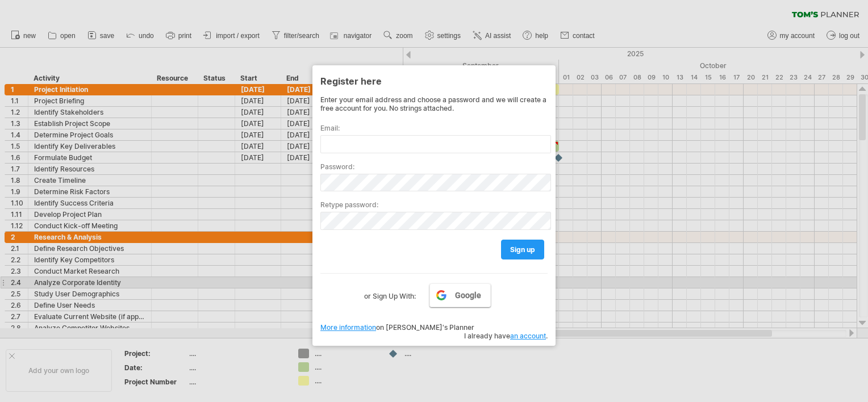 The height and width of the screenshot is (402, 868). I want to click on label: Password:, so click(434, 166).